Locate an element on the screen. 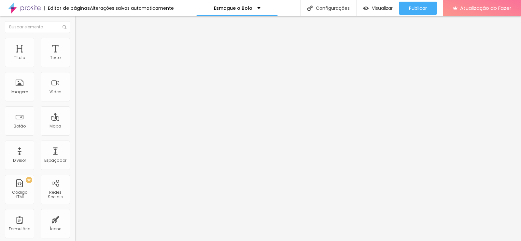 This screenshot has height=241, width=521. font: Botão is located at coordinates (20, 126).